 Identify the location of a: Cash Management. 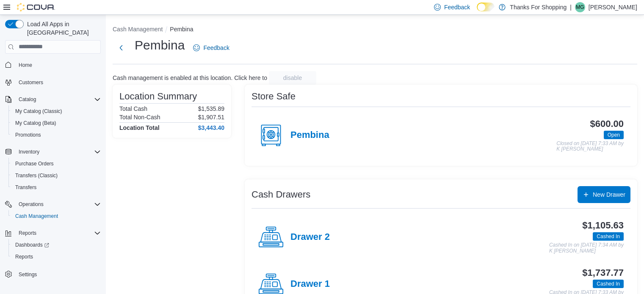
(36, 216).